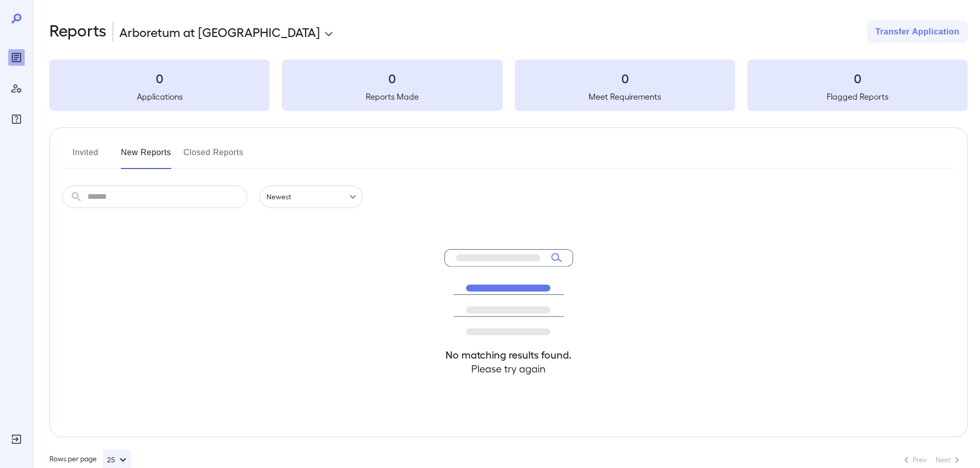 The height and width of the screenshot is (468, 980). I want to click on button: Invited, so click(85, 157).